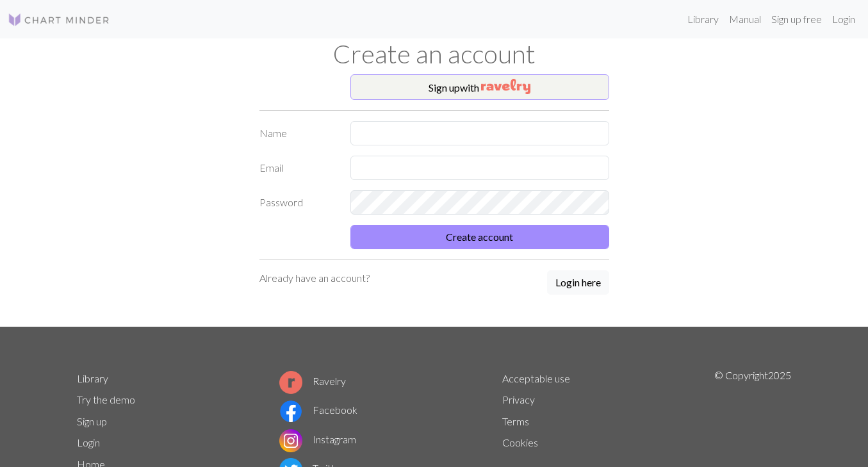 The image size is (868, 467). I want to click on label: Email, so click(297, 168).